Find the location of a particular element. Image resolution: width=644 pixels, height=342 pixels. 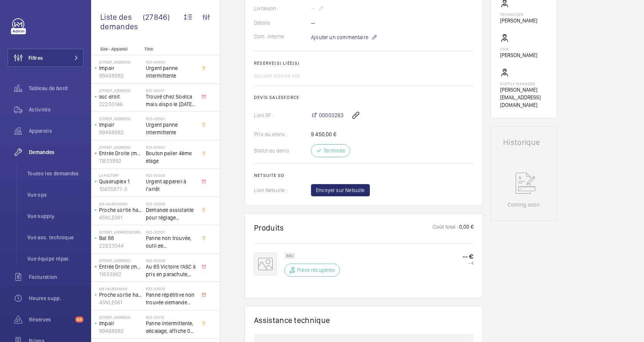

span: Demandes is located at coordinates (56, 152).